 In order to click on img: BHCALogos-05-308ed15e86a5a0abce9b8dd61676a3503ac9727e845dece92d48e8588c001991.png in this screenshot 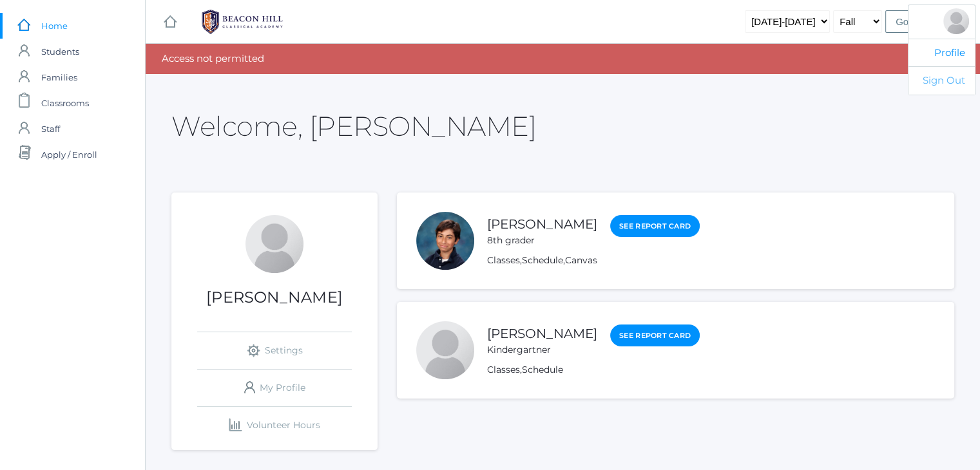, I will do `click(242, 22)`.